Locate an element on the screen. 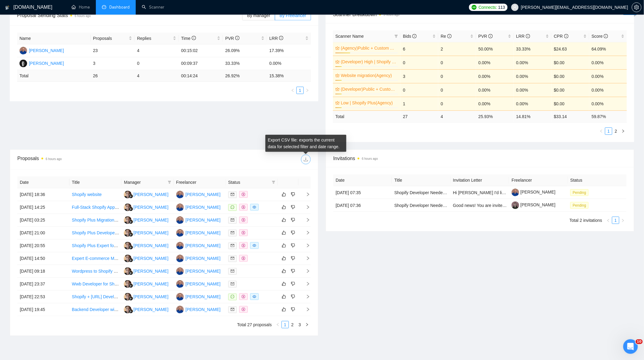 This screenshot has height=360, width=644. td: 00:09:37 is located at coordinates (201, 64).